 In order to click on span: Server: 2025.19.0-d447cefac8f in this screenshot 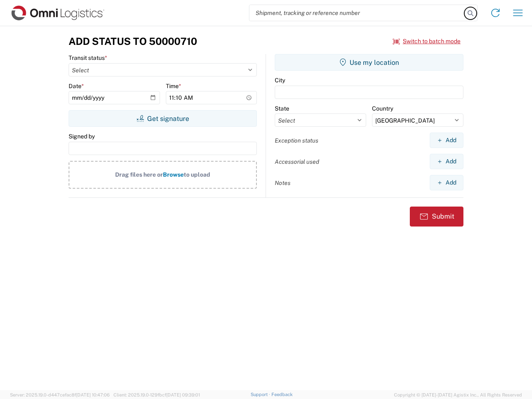, I will do `click(60, 395)`.